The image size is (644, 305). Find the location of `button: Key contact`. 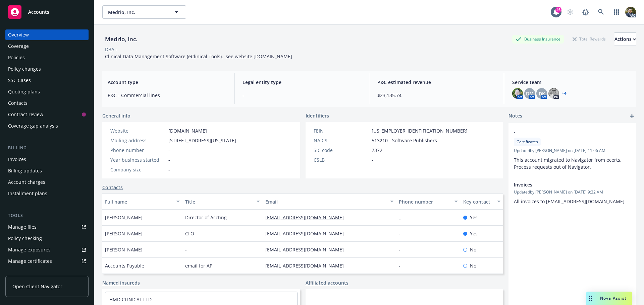

button: Key contact is located at coordinates (482, 202).